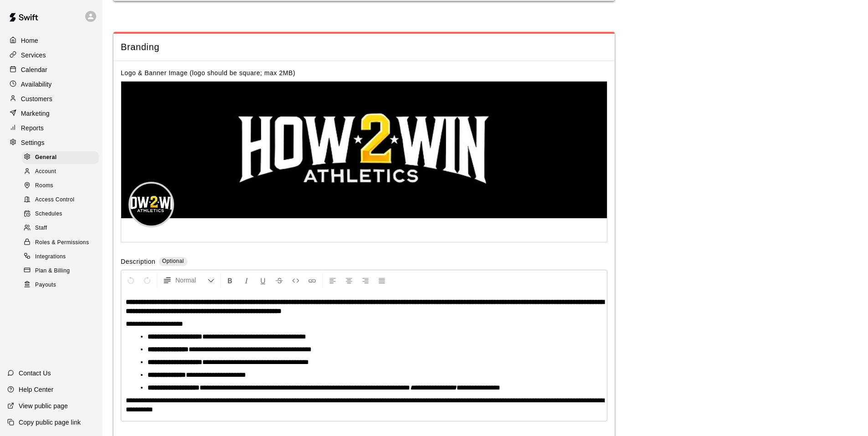 Image resolution: width=868 pixels, height=436 pixels. What do you see at coordinates (32, 128) in the screenshot?
I see `p: Reports` at bounding box center [32, 128].